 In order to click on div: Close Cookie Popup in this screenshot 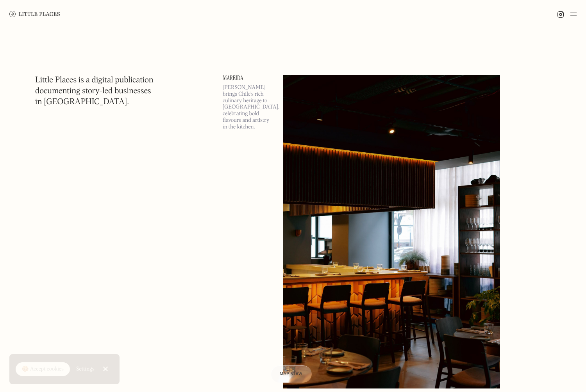, I will do `click(105, 369)`.